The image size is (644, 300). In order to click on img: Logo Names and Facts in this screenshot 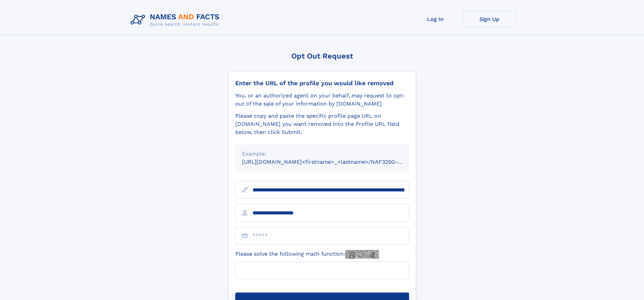, I will do `click(176, 20)`.